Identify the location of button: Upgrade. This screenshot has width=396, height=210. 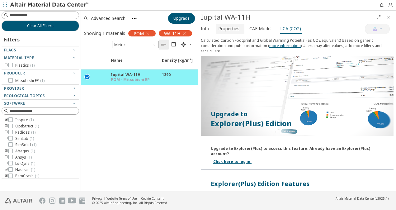
(181, 18).